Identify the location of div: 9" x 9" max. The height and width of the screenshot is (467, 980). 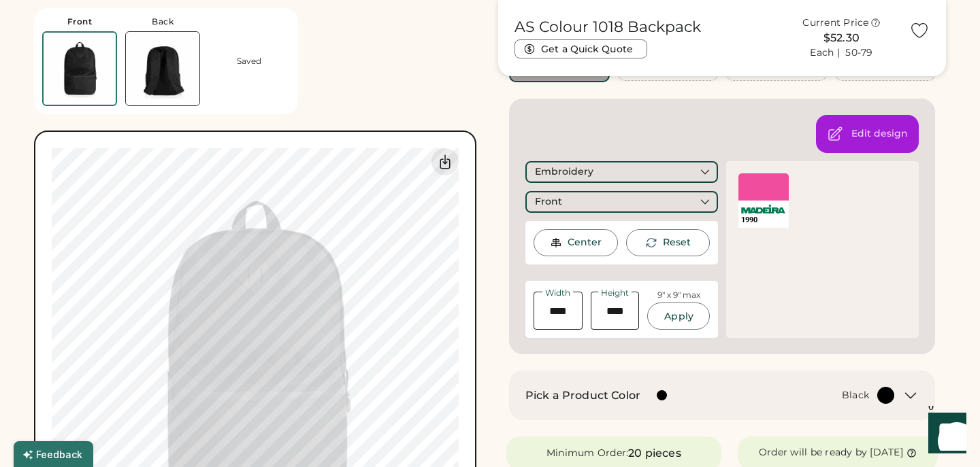
(679, 295).